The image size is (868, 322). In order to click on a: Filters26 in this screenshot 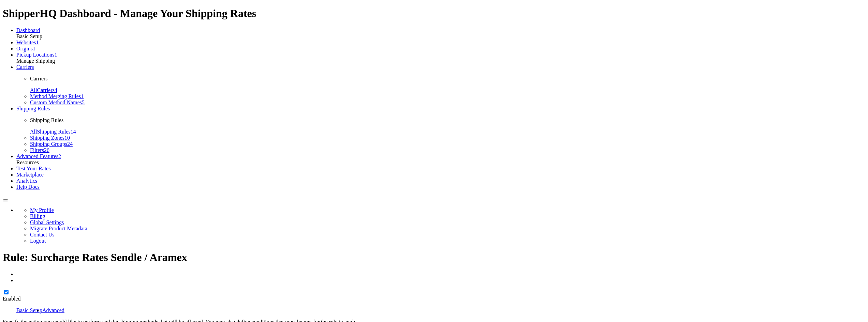, I will do `click(39, 150)`.